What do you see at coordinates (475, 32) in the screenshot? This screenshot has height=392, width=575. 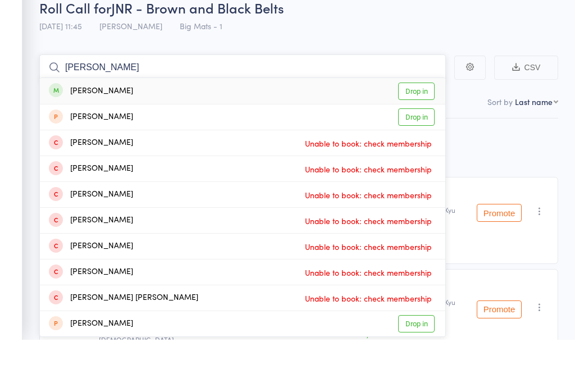 I see `div: Drop-in successful.` at bounding box center [475, 32].